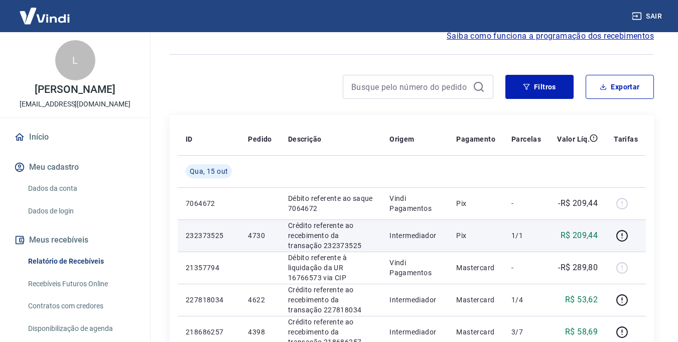  I want to click on p: 1/4, so click(526, 300).